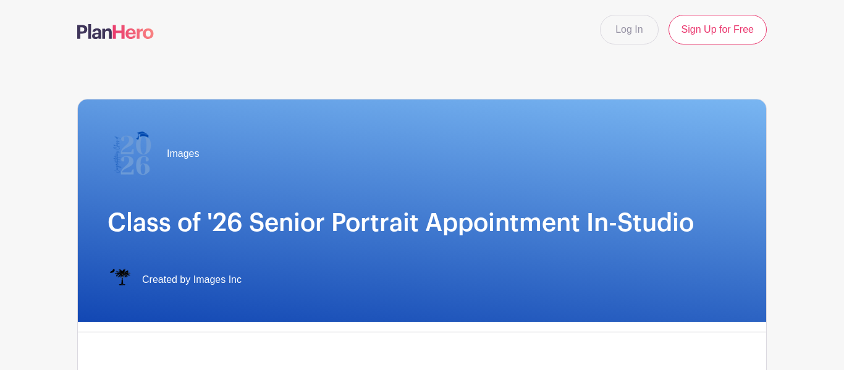  I want to click on img: logo-507f7623f17ff9eddc593b1ce0a138ce2505c220e1c5a4e2b4648c50719b7d32.svg, so click(116, 32).